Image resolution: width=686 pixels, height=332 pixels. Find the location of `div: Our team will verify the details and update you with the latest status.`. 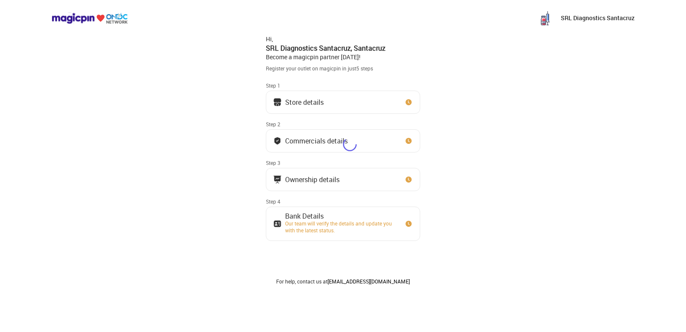

div: Our team will verify the details and update you with the latest status. is located at coordinates (341, 227).